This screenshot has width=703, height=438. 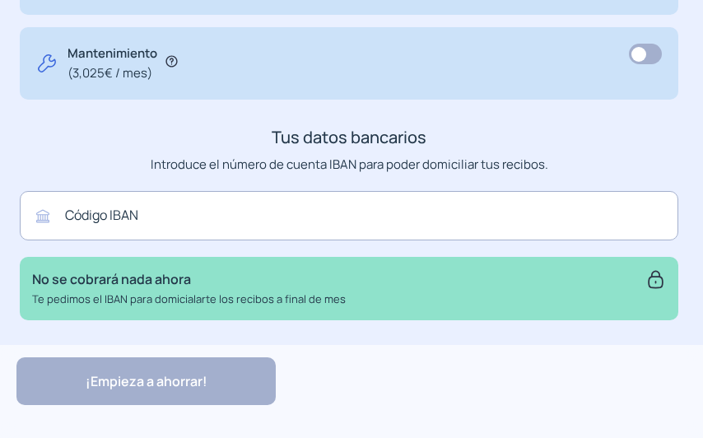 What do you see at coordinates (189, 280) in the screenshot?
I see `p: No se cobrará nada ahora` at bounding box center [189, 280].